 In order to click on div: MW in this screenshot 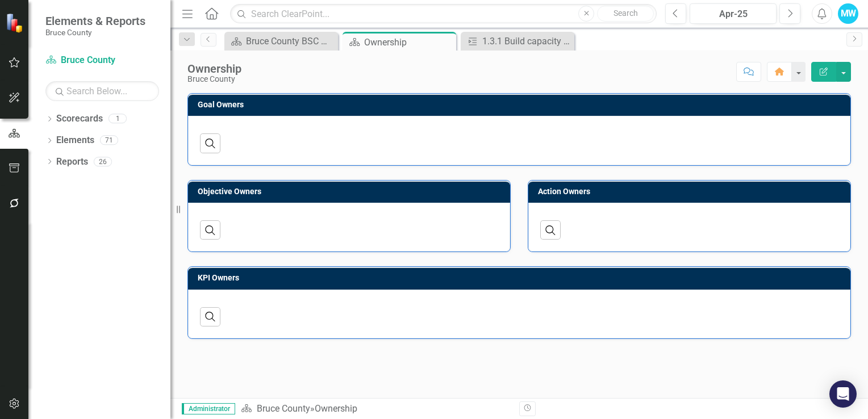, I will do `click(848, 14)`.